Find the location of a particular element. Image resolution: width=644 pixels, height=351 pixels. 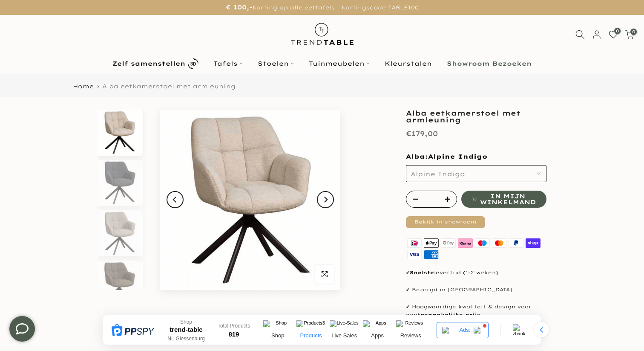

img: trend-table is located at coordinates (322, 34).